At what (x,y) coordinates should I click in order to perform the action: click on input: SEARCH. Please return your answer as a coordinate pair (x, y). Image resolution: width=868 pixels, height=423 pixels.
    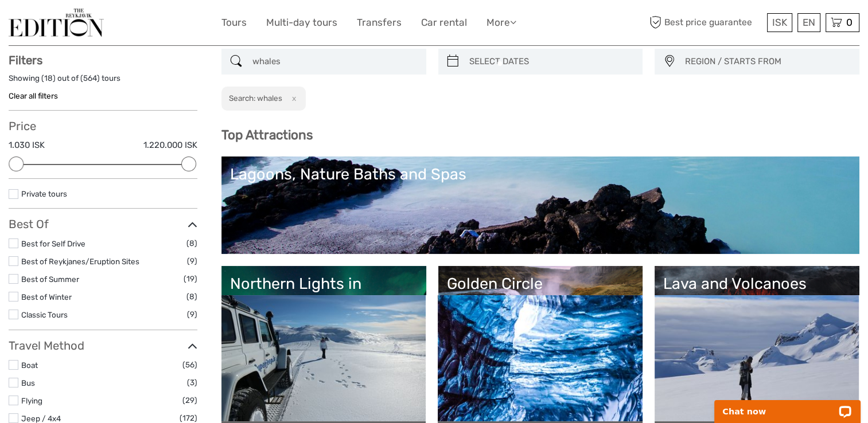
    Looking at the image, I should click on (334, 61).